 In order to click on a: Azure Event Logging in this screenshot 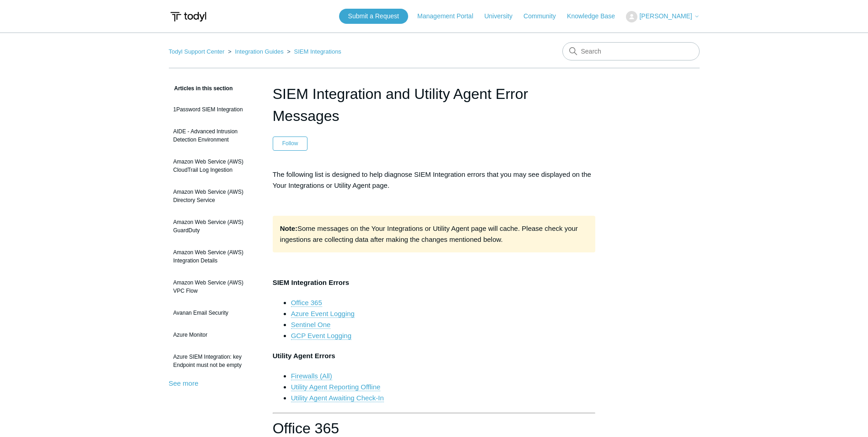, I will do `click(322, 314)`.